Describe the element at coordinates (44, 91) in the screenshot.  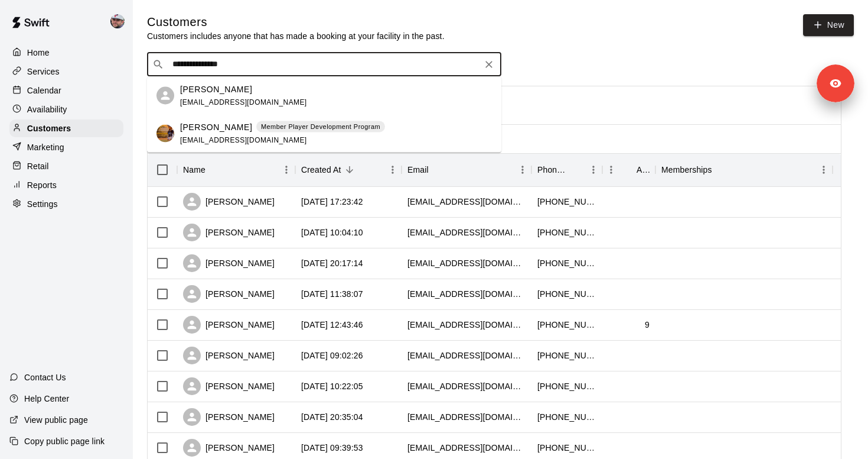
I see `p: Calendar` at that location.